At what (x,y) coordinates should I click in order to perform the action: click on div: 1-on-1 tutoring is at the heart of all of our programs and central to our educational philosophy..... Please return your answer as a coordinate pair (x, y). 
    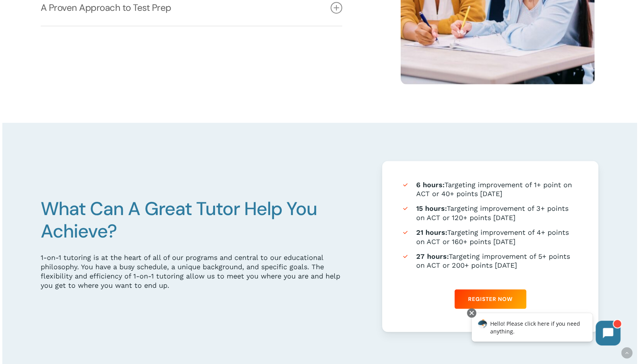
    Looking at the image, I should click on (193, 272).